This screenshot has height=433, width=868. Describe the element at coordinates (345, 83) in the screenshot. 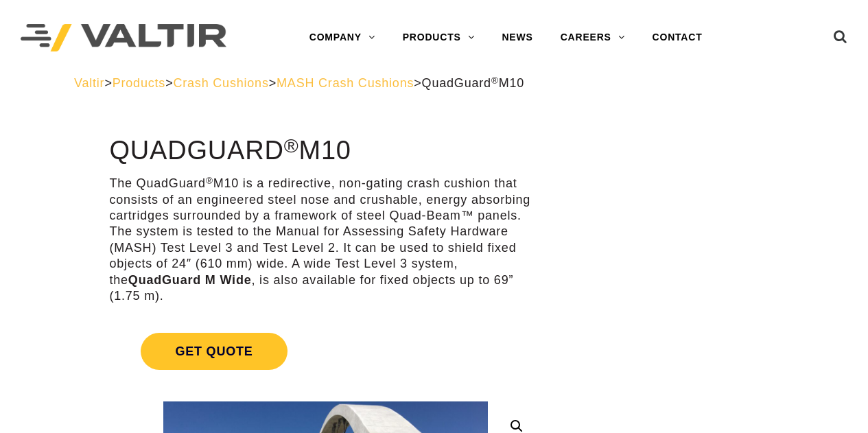

I see `a: MASH Crash Cushions` at that location.